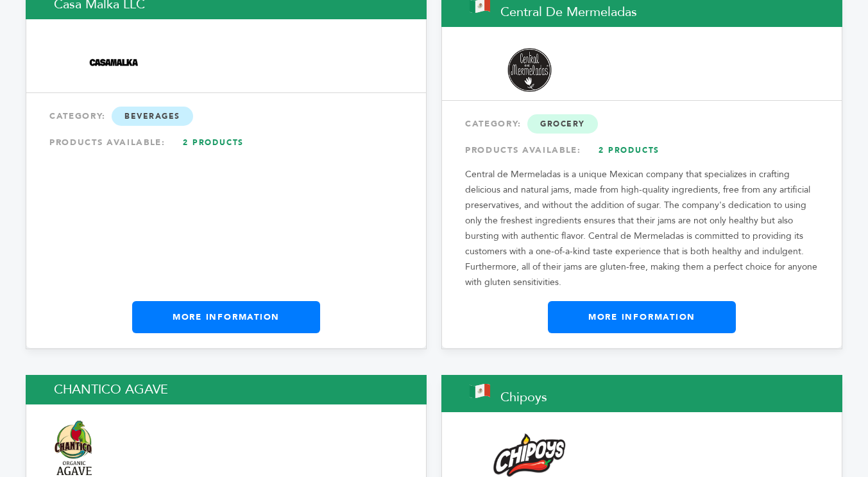 Image resolution: width=868 pixels, height=477 pixels. I want to click on span: Beverages, so click(152, 116).